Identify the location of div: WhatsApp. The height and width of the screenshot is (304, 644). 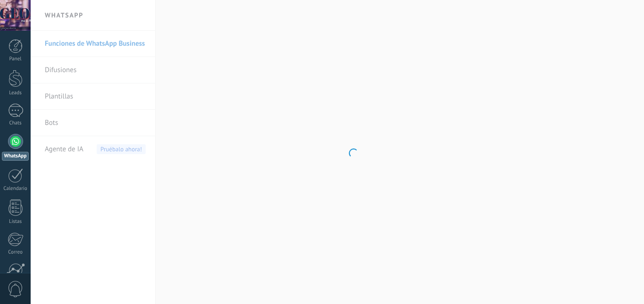
(15, 156).